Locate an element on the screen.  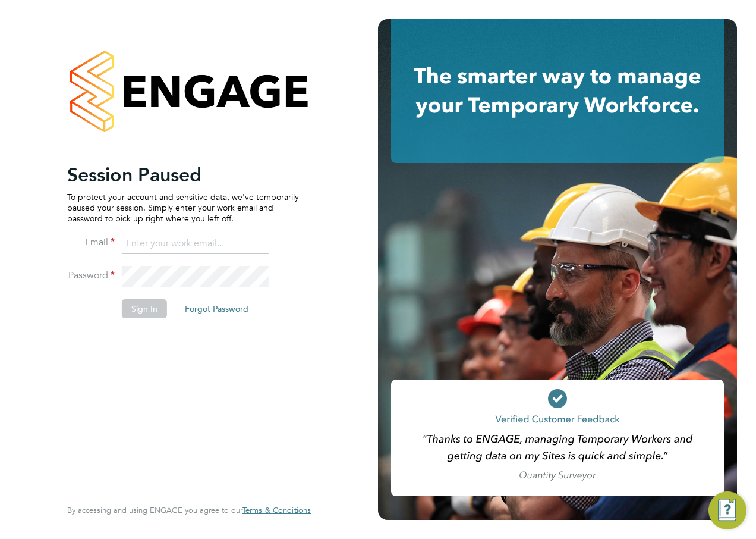
p: To protect your account and sensitive data, we've temporarily paused your session. Simply enter y... is located at coordinates (183, 207).